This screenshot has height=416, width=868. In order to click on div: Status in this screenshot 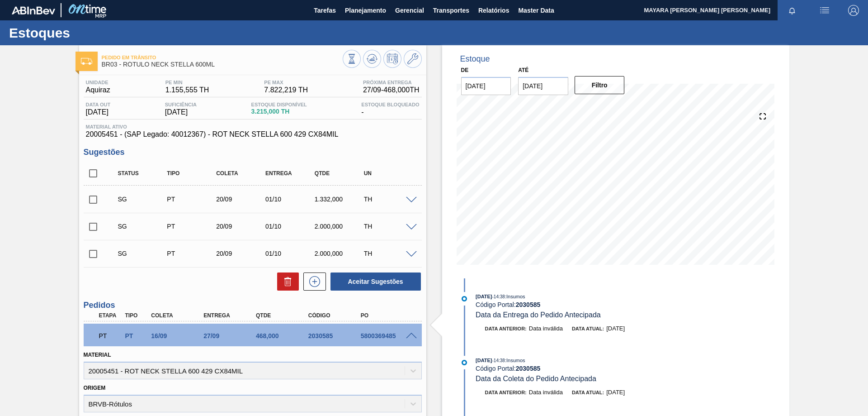, I will do `click(143, 173)`.